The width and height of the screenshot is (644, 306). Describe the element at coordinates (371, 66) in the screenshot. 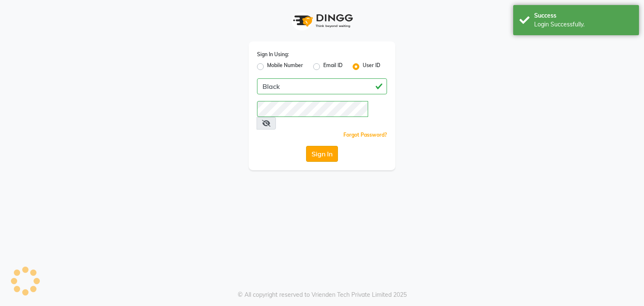

I see `label: User ID` at that location.